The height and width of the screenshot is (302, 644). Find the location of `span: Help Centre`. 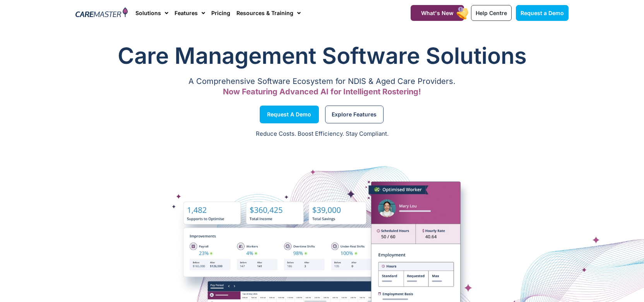

span: Help Centre is located at coordinates (491, 13).